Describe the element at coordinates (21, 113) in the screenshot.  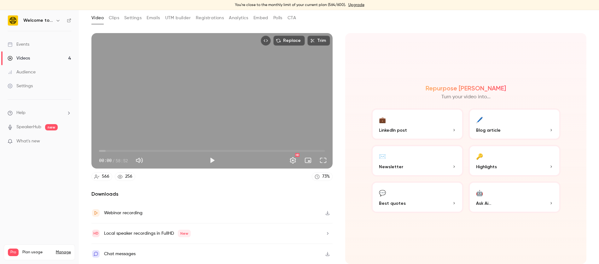
I see `span: Help` at that location.